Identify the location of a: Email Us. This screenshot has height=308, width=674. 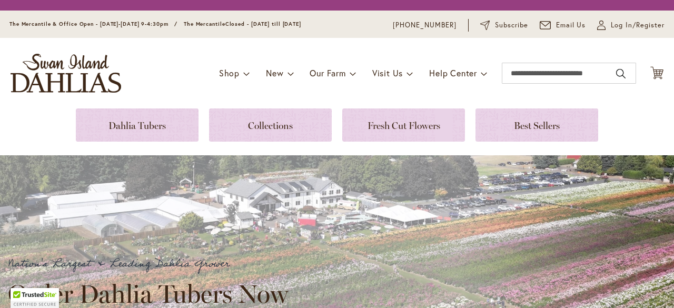
(563, 25).